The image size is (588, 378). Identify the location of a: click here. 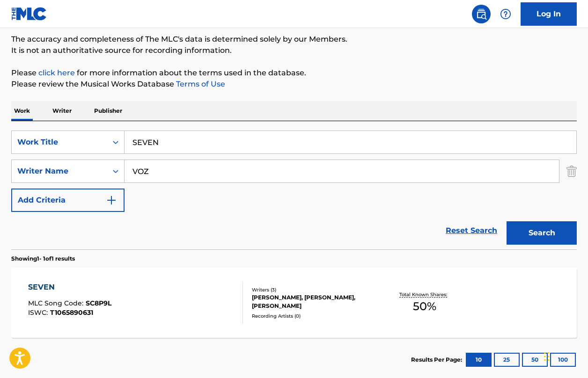
(57, 73).